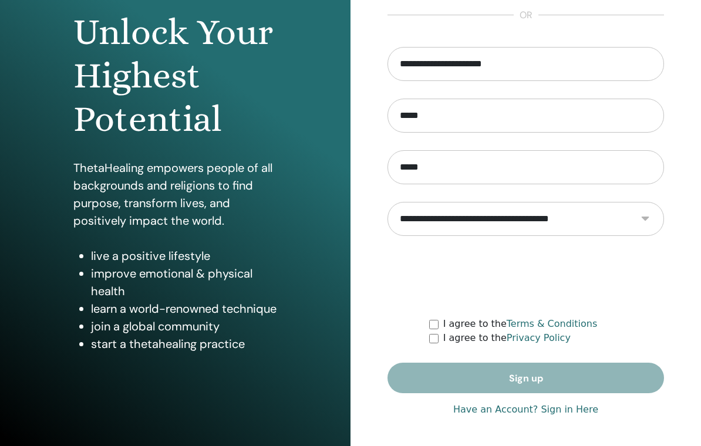  Describe the element at coordinates (184, 256) in the screenshot. I see `li: live a positive lifestyle` at that location.